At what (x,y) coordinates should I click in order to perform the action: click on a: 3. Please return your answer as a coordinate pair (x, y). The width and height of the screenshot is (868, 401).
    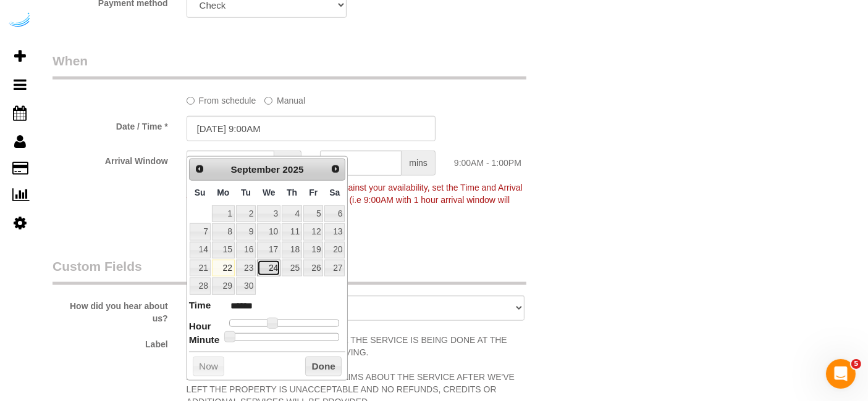
    Looking at the image, I should click on (269, 213).